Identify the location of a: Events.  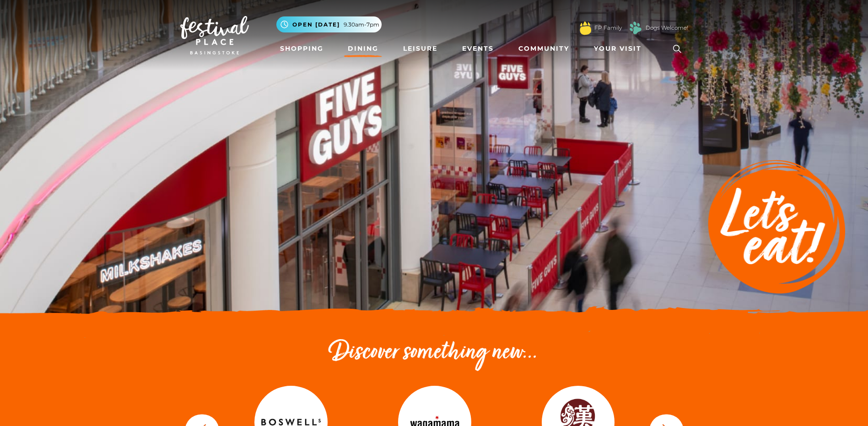
(478, 48).